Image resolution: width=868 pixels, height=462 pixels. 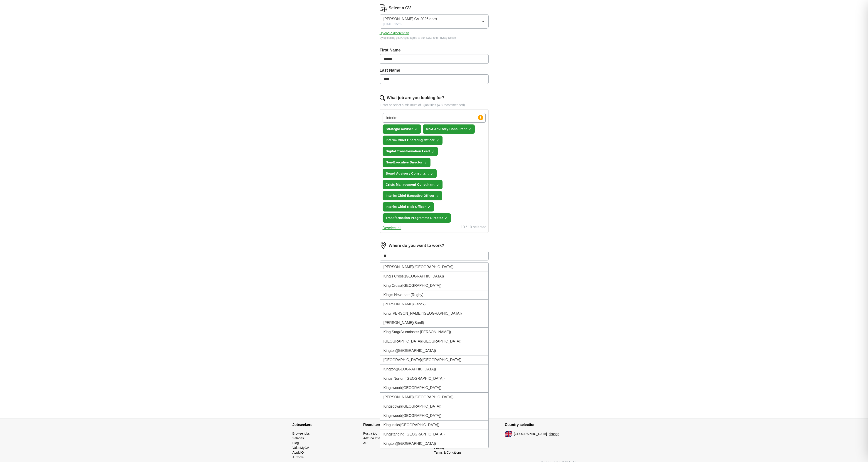 I want to click on span: Interim Chief Risk Officer, so click(x=406, y=207).